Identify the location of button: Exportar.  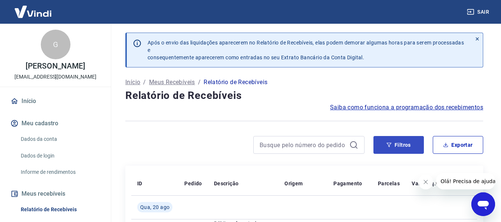
(458, 145).